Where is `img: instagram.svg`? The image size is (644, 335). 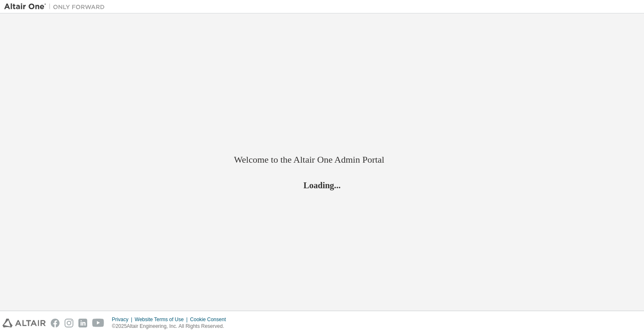
img: instagram.svg is located at coordinates (68, 323).